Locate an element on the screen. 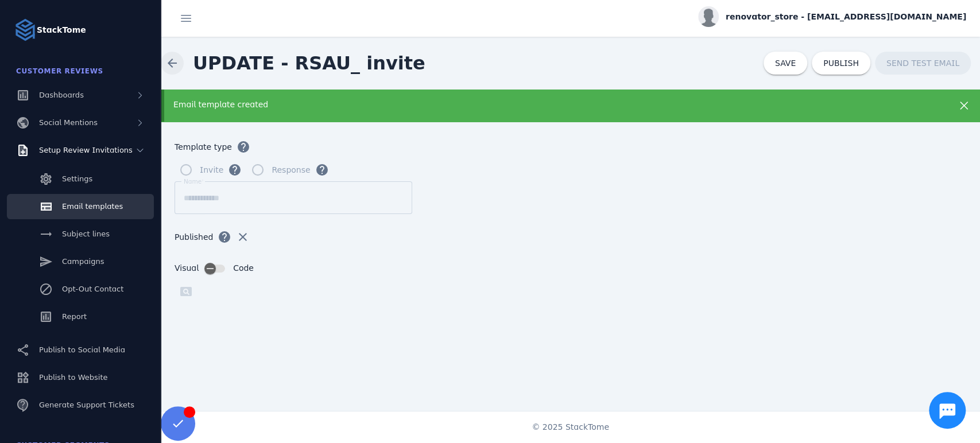 This screenshot has width=980, height=443. span: Report is located at coordinates (74, 316).